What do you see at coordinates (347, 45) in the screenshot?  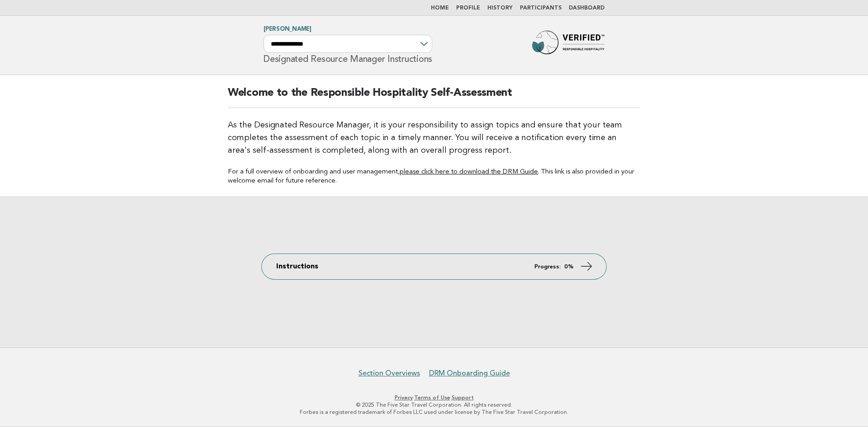 I see `h1: Designated Resource Manager Instructions` at bounding box center [347, 45].